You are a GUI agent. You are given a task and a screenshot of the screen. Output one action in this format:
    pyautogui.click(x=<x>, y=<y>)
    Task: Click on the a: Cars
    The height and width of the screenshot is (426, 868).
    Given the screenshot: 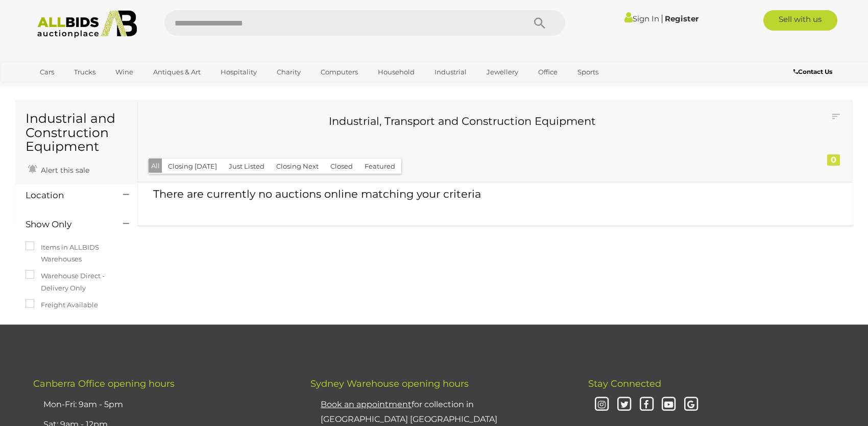 What is the action you would take?
    pyautogui.click(x=47, y=72)
    